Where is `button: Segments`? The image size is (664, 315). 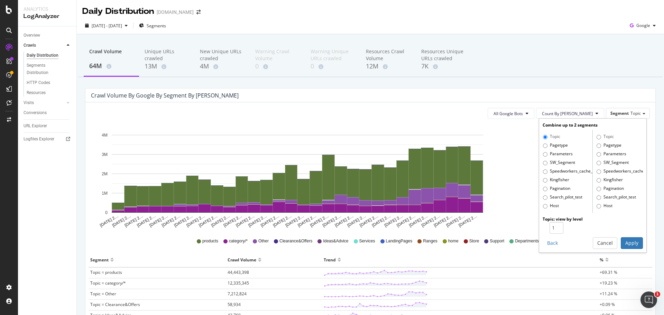
button: Segments is located at coordinates (153, 26).